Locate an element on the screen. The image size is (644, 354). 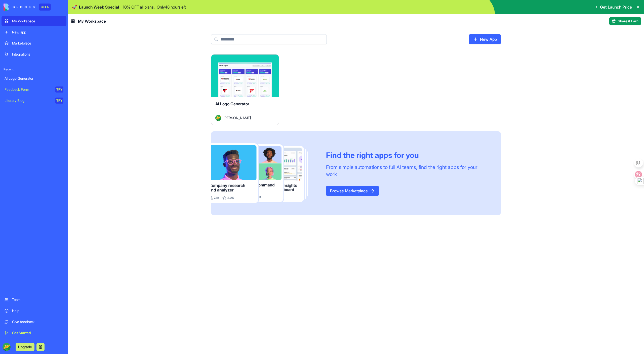
p: - 10 % OFF all plans. is located at coordinates (138, 7).